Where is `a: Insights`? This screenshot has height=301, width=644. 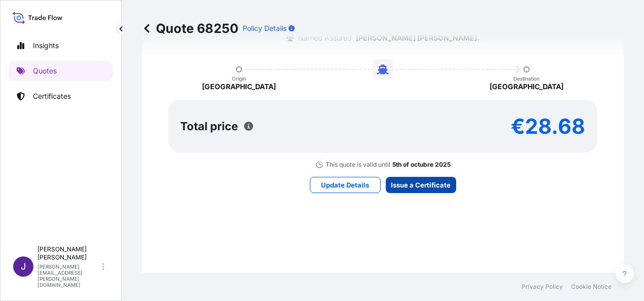 a: Insights is located at coordinates (61, 46).